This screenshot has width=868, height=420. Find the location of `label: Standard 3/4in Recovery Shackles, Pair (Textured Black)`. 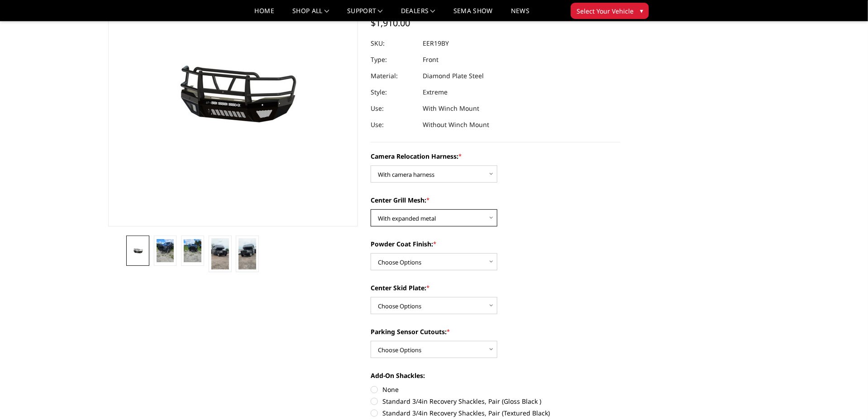

label: Standard 3/4in Recovery Shackles, Pair (Textured Black) is located at coordinates (495, 413).